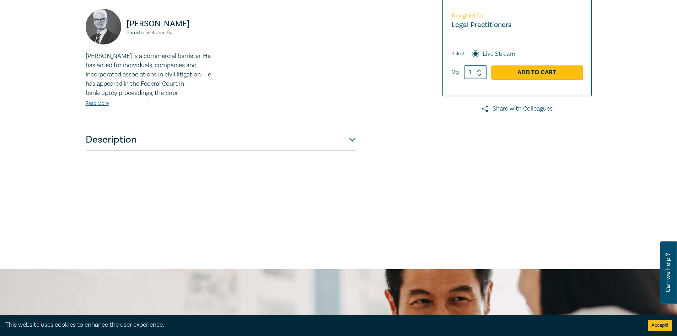  What do you see at coordinates (476, 72) in the screenshot?
I see `input: 1` at bounding box center [476, 72].